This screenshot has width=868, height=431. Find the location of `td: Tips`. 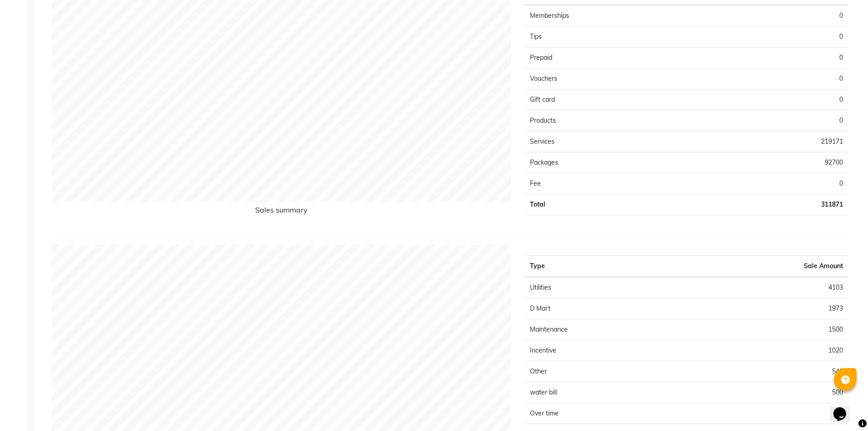

td: Tips is located at coordinates (605, 37).